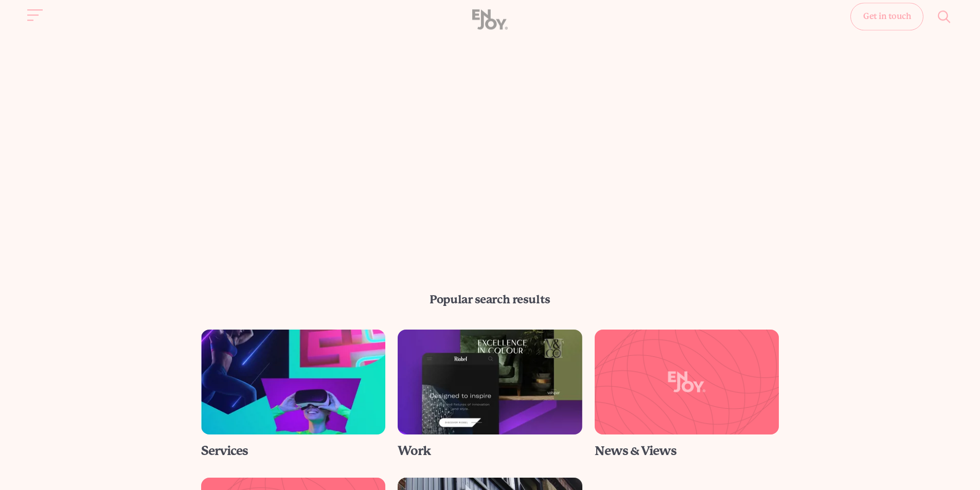 The width and height of the screenshot is (980, 490). Describe the element at coordinates (490, 394) in the screenshot. I see `a: Work Work` at that location.